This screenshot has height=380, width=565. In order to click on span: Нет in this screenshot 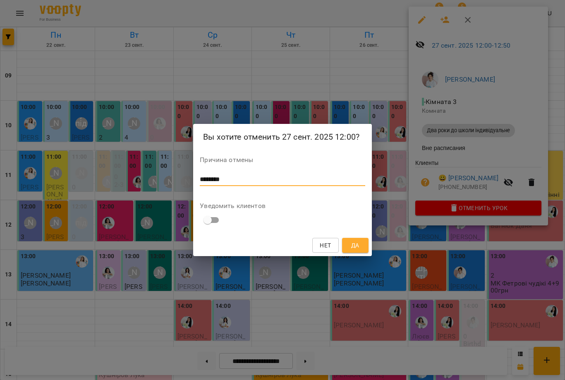, I will do `click(325, 245)`.